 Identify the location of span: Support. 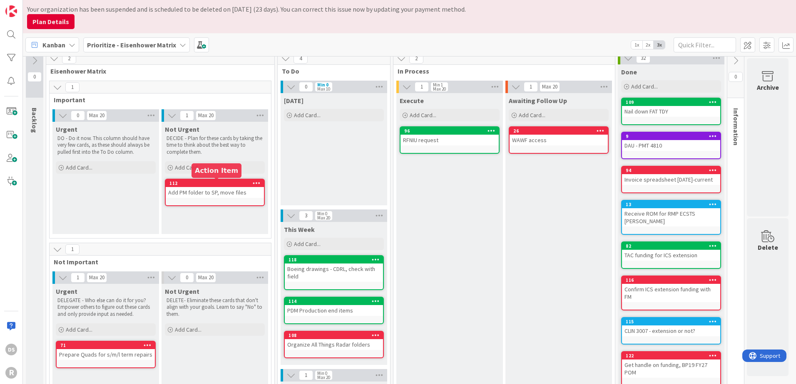
(27, 6).